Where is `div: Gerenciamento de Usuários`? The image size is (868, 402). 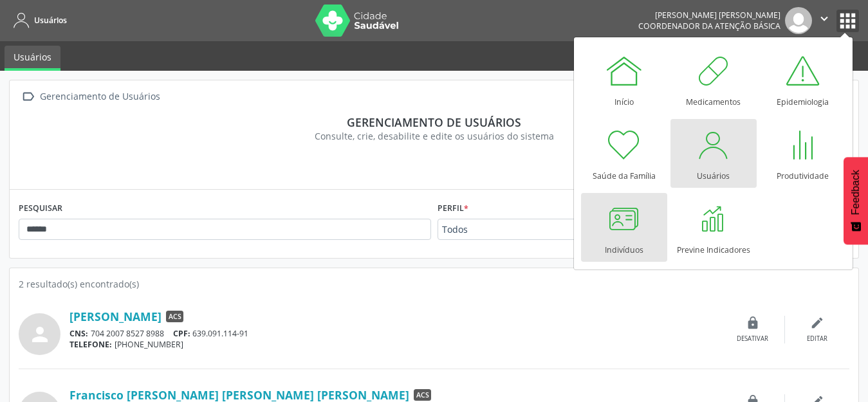
div: Gerenciamento de Usuários is located at coordinates (100, 96).